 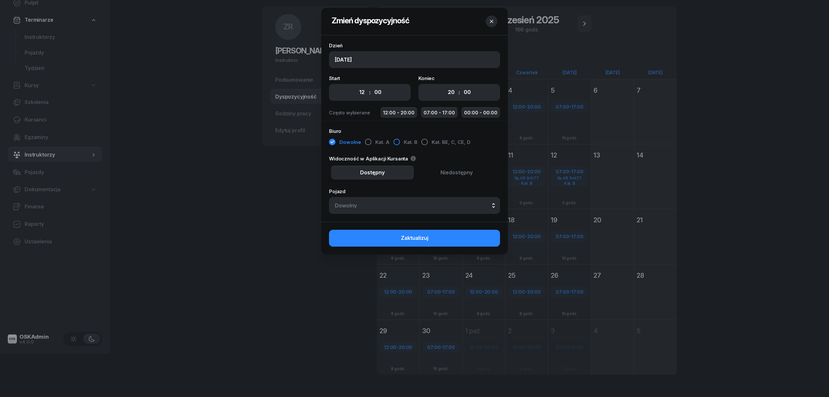 What do you see at coordinates (377, 142) in the screenshot?
I see `button: Kat. A` at bounding box center [377, 142].